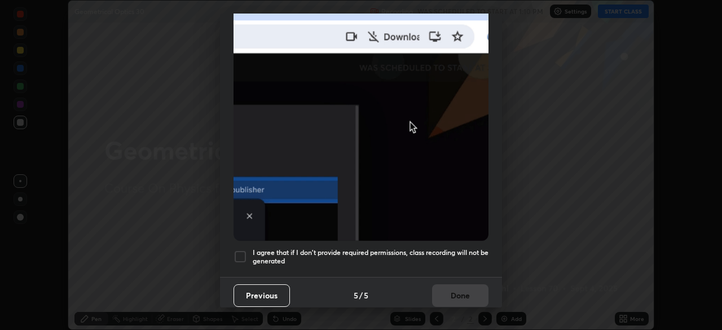  What do you see at coordinates (262, 295) in the screenshot?
I see `button: Previous` at bounding box center [262, 295].